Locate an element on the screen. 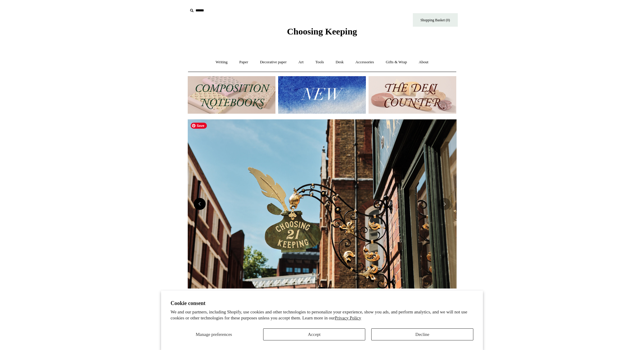 The height and width of the screenshot is (350, 644). a: Tools is located at coordinates (319, 62).